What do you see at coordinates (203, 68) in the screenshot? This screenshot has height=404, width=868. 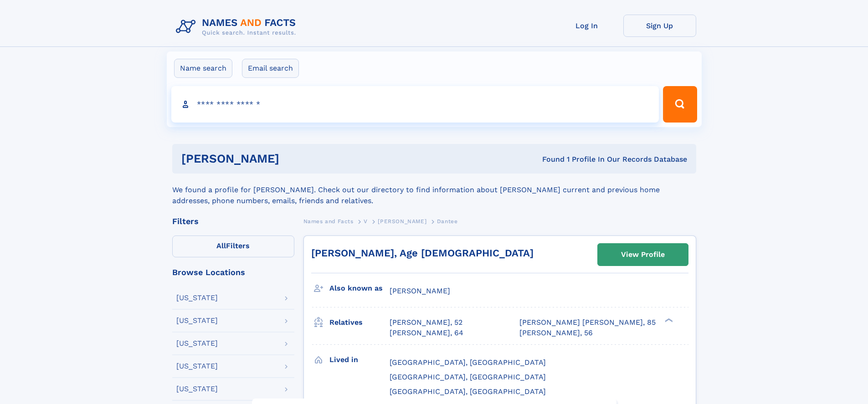 I see `label: Name search` at bounding box center [203, 68].